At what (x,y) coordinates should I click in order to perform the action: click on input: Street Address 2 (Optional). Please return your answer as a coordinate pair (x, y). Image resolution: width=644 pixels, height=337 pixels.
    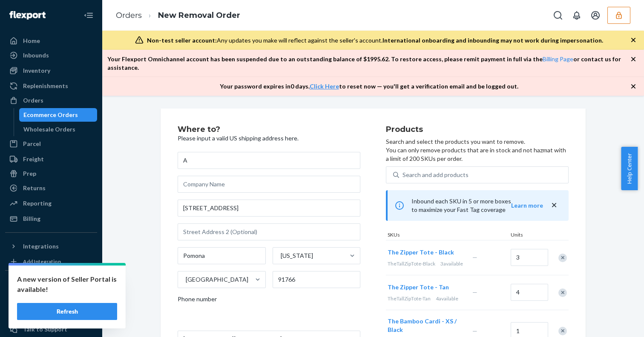
    Looking at the image, I should click on (269, 232).